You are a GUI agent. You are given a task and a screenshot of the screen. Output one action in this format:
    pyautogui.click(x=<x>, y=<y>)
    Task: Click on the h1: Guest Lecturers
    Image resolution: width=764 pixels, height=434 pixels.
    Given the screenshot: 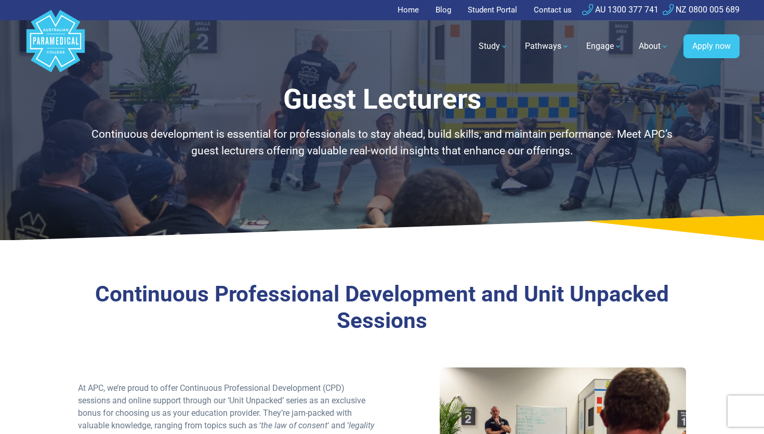 What is the action you would take?
    pyautogui.click(x=382, y=99)
    